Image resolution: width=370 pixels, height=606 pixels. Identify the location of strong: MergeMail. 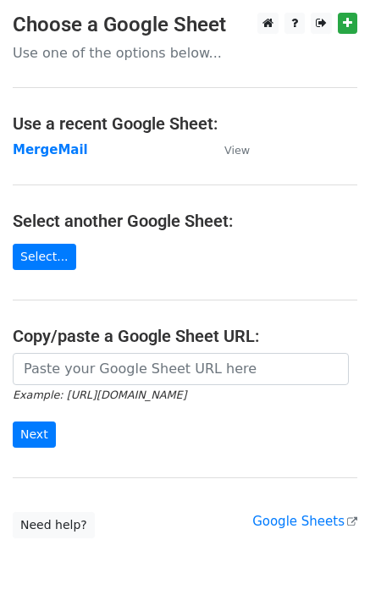
(50, 150).